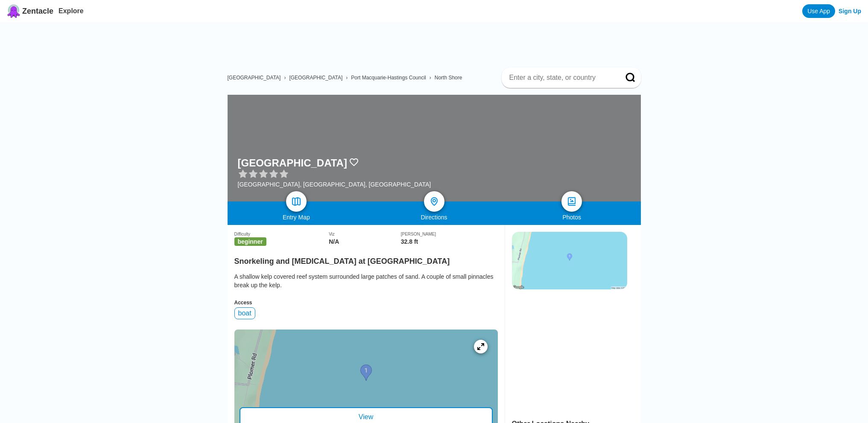 This screenshot has height=423, width=868. Describe the element at coordinates (366, 281) in the screenshot. I see `div: A shallow kelp covered reef system surrounded large patches of sand. A couple of small pinnacles ...` at that location.